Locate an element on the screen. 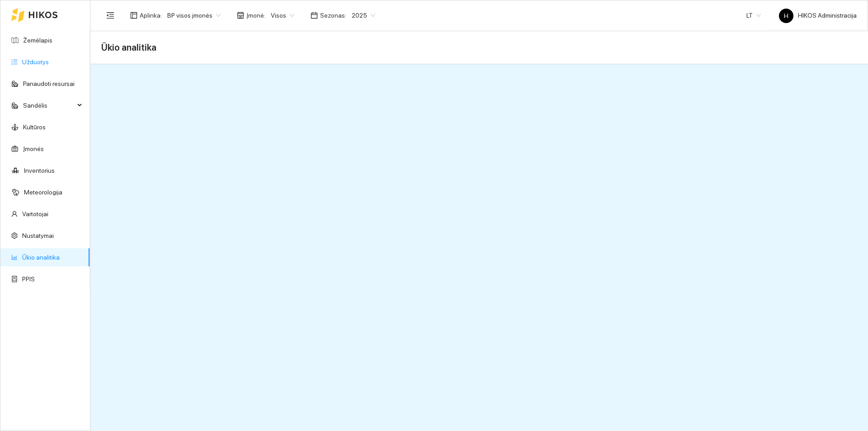 This screenshot has width=868, height=431. span: Įmonė : is located at coordinates (256, 15).